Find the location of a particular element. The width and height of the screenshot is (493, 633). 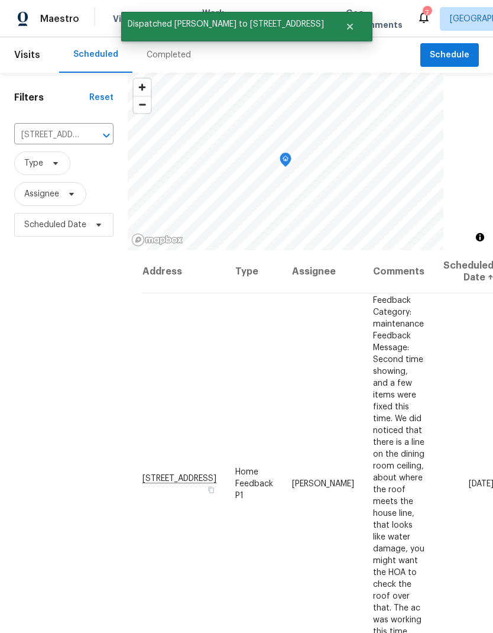

button: Zoom out is located at coordinates (142, 104).